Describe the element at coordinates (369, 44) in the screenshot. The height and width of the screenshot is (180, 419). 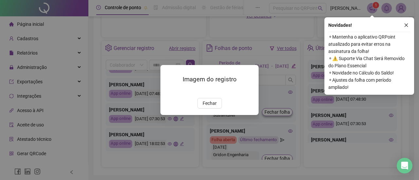
I see `span: ⚬ Mantenha o aplicativo QRPoint atualizado para evitar erros na assinatura da folha!` at that location.